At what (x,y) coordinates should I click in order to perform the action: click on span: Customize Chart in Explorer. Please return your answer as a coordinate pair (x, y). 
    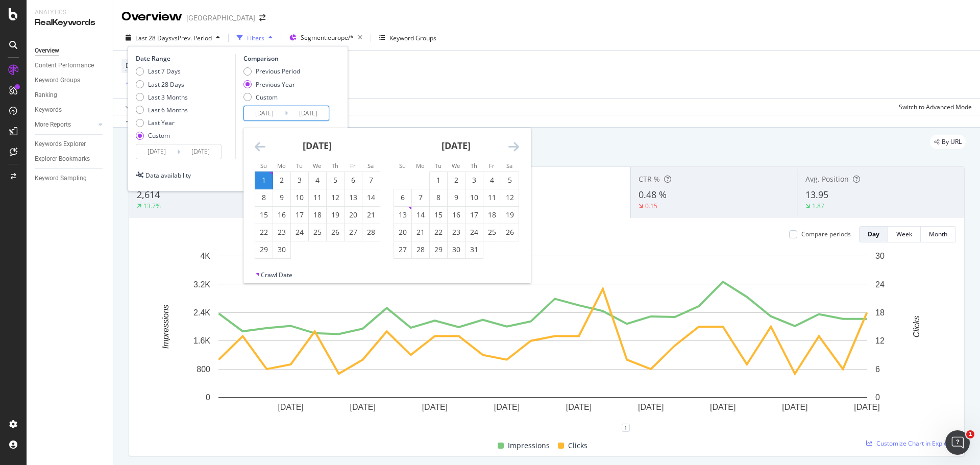
    Looking at the image, I should click on (916, 443).